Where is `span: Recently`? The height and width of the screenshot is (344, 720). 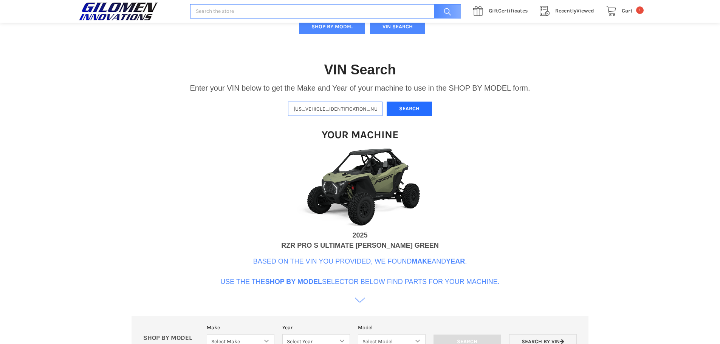 span: Recently is located at coordinates (566, 11).